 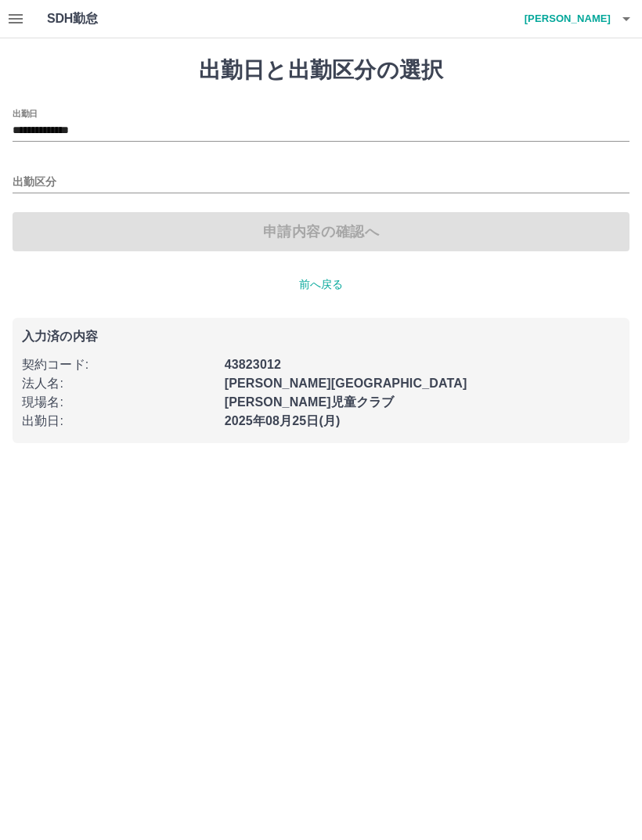 I want to click on p: 前へ戻る, so click(x=321, y=284).